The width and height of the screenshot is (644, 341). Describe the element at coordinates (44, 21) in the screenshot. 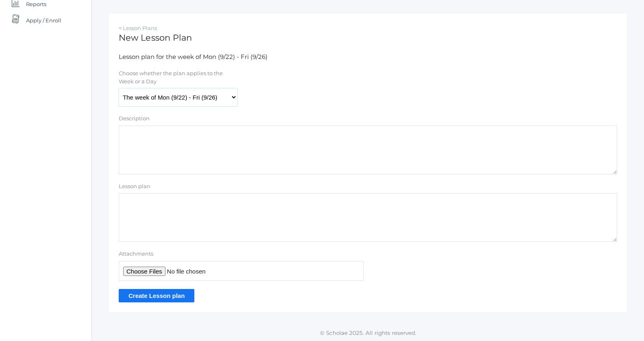

I see `span: Apply / Enroll` at that location.